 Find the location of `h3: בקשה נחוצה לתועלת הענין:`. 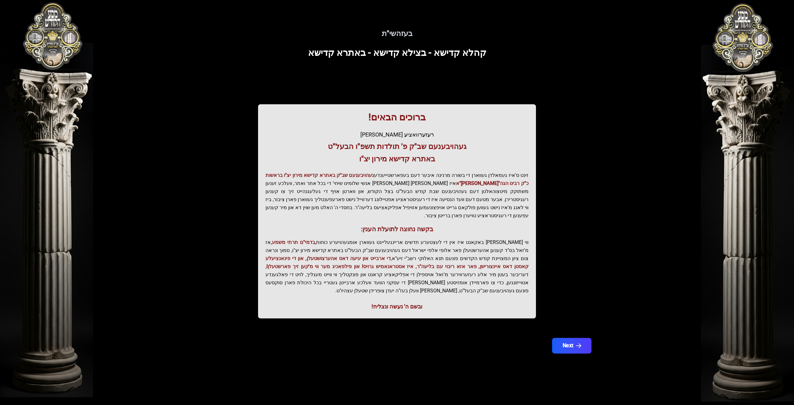

h3: בקשה נחוצה לתועלת הענין: is located at coordinates (397, 229).